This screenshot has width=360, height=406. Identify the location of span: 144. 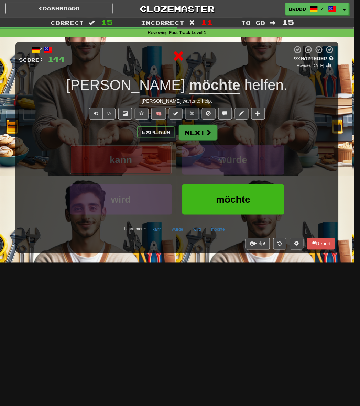
(56, 59).